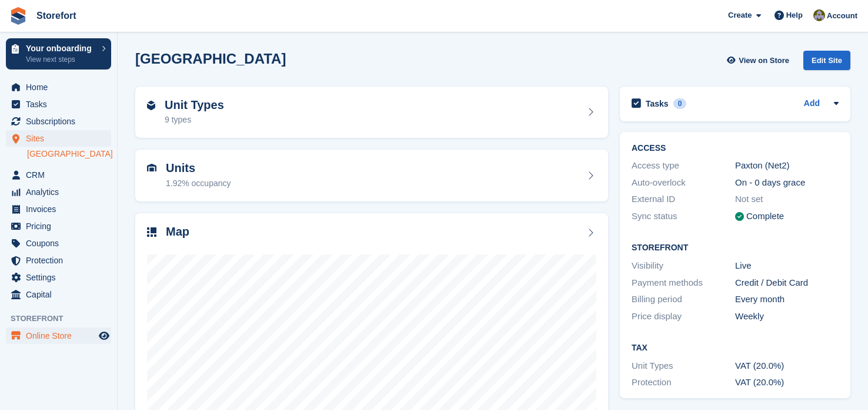 This screenshot has height=410, width=868. Describe the element at coordinates (371, 113) in the screenshot. I see `a: Unit Types 9 types` at that location.